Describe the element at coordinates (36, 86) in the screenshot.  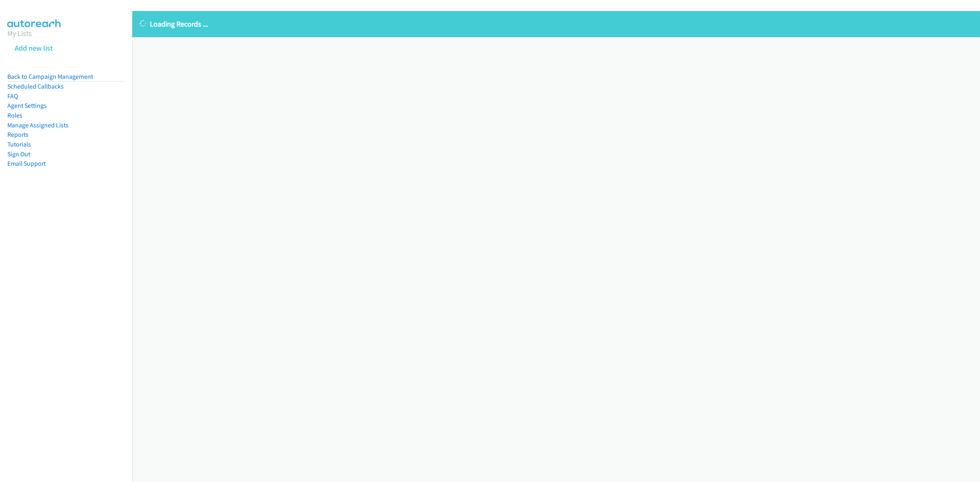
I see `a: Scheduled Callbacks` at that location.